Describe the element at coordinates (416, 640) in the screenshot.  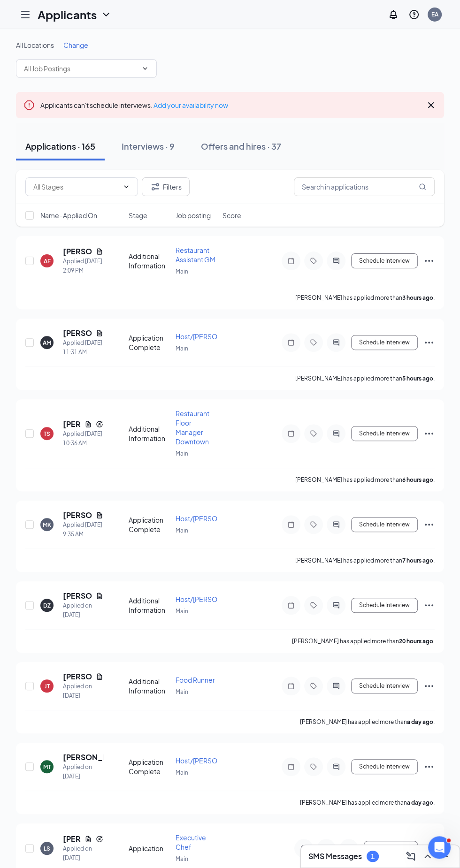
I see `b: 20 hours ago` at that location.